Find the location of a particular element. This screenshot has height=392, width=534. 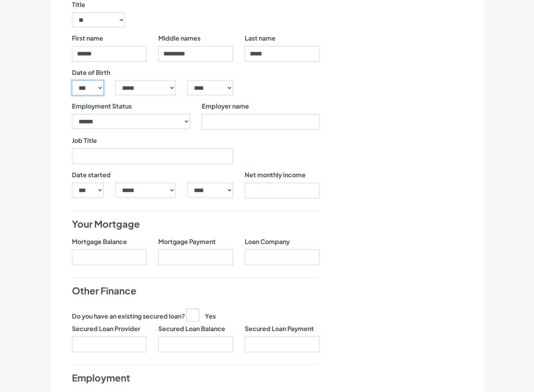

label: Net monthly income is located at coordinates (275, 175).